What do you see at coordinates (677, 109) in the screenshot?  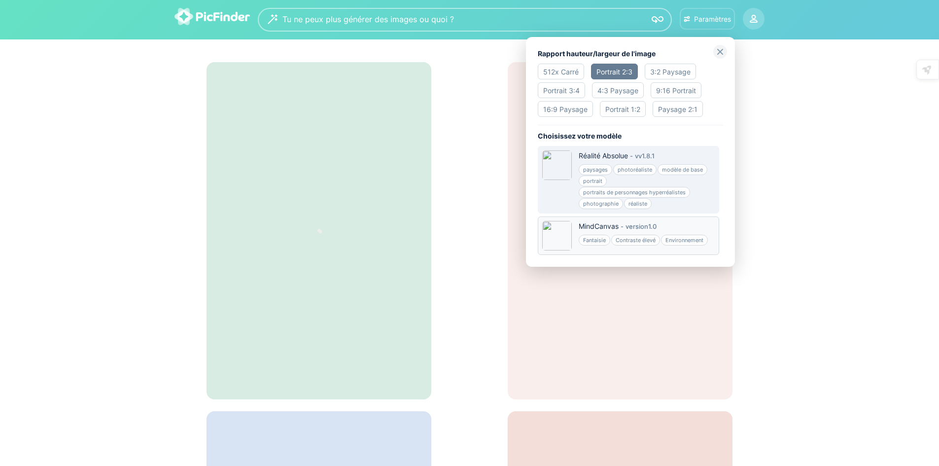 I see `font: Paysage 2:1` at bounding box center [677, 109].